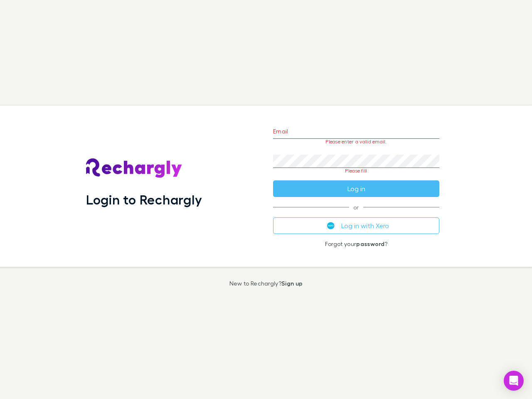 This screenshot has height=399, width=532. I want to click on button: Log in with Xero, so click(356, 226).